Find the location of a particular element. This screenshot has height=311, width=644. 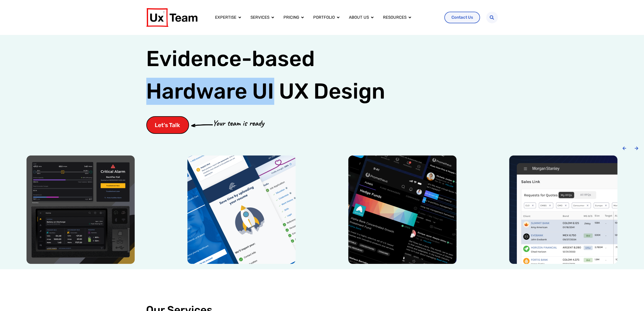

a: Services is located at coordinates (260, 17).